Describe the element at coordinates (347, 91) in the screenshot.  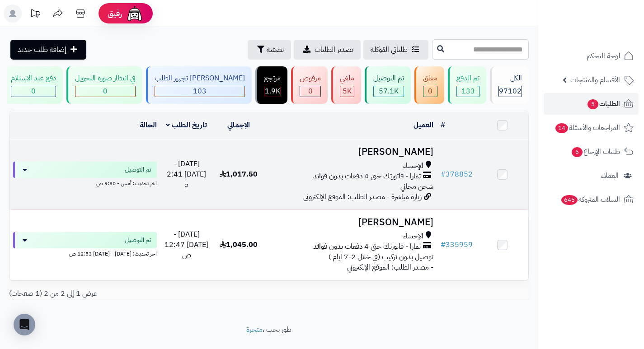
I see `span: 5K` at that location.